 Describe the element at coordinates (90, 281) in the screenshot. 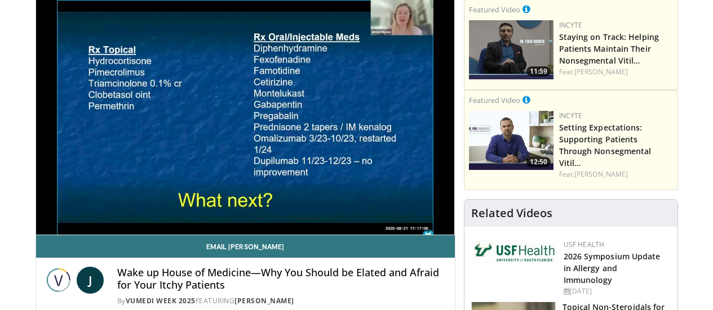

I see `a: J` at that location.